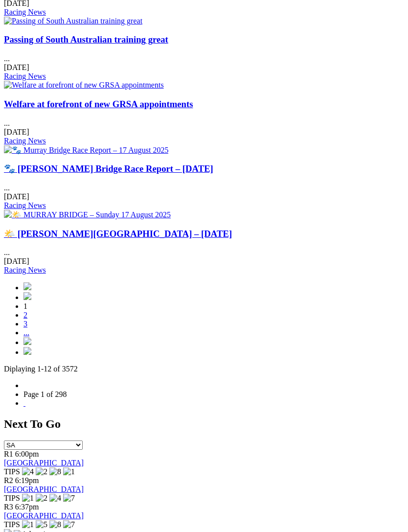 The height and width of the screenshot is (532, 408). Describe the element at coordinates (204, 424) in the screenshot. I see `h2: Next To Go` at that location.